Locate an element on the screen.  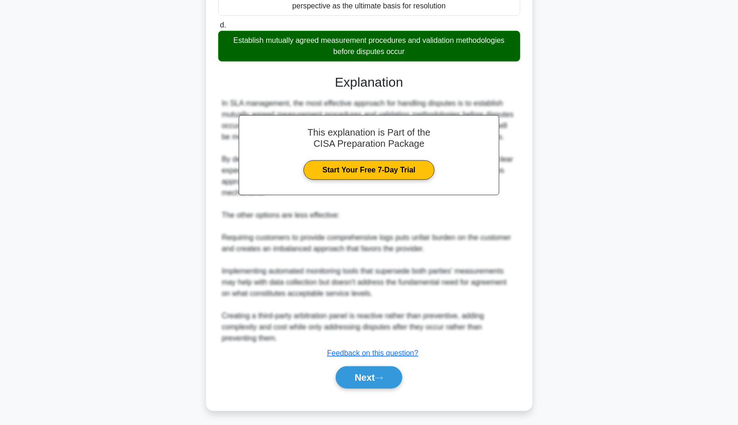
button: Next is located at coordinates (369, 378).